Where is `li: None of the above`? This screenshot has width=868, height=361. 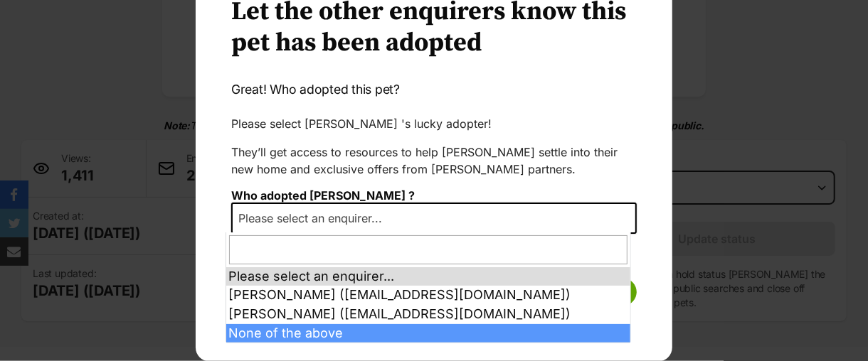 li: None of the above is located at coordinates (428, 334).